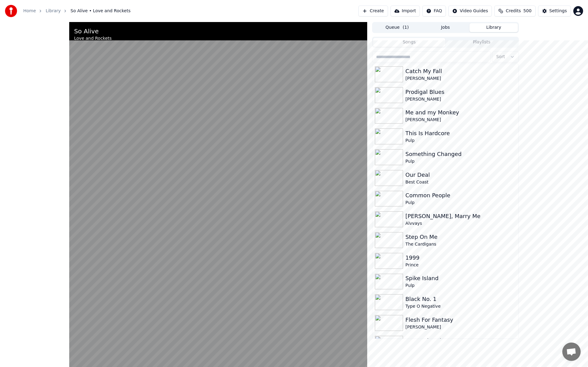 This screenshot has height=367, width=588. Describe the element at coordinates (460, 244) in the screenshot. I see `div: The Cardigans` at that location.